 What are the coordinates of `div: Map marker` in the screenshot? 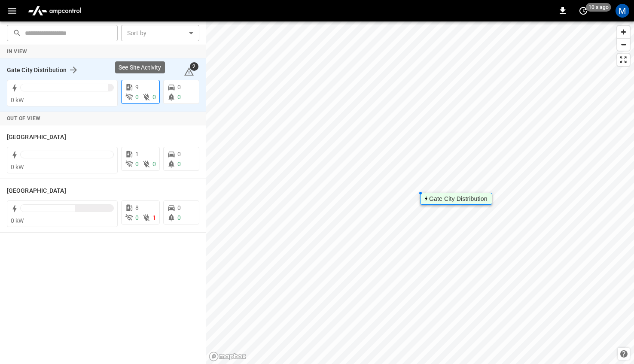 It's located at (456, 199).